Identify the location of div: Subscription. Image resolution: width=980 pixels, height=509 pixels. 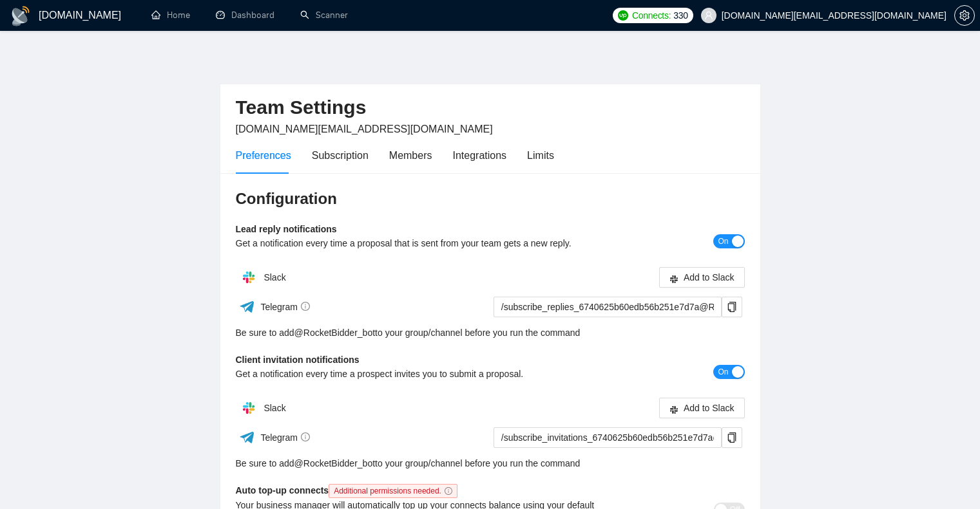
(340, 155).